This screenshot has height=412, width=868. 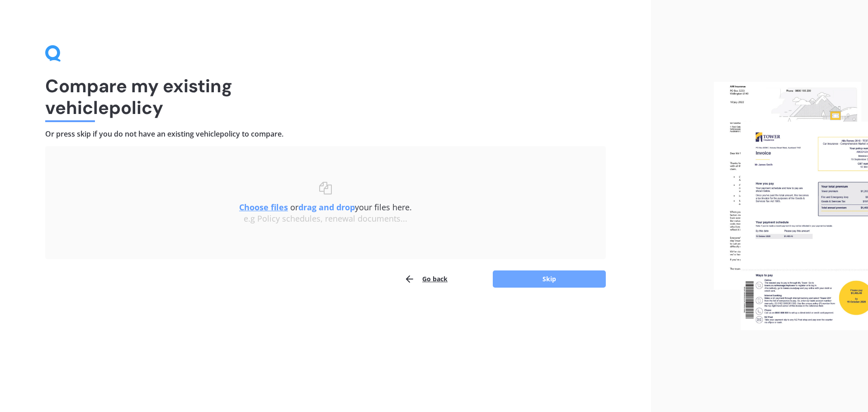 What do you see at coordinates (263, 207) in the screenshot?
I see `u: Choose files` at bounding box center [263, 207].